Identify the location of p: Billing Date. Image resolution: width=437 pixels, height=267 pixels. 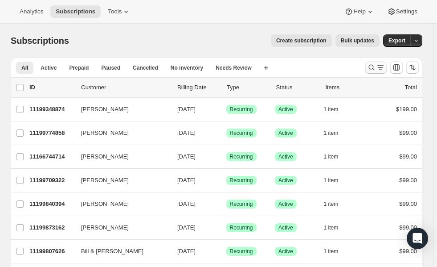
(198, 87).